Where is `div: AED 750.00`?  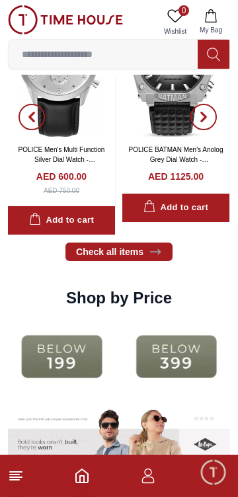
div: AED 750.00 is located at coordinates (61, 190).